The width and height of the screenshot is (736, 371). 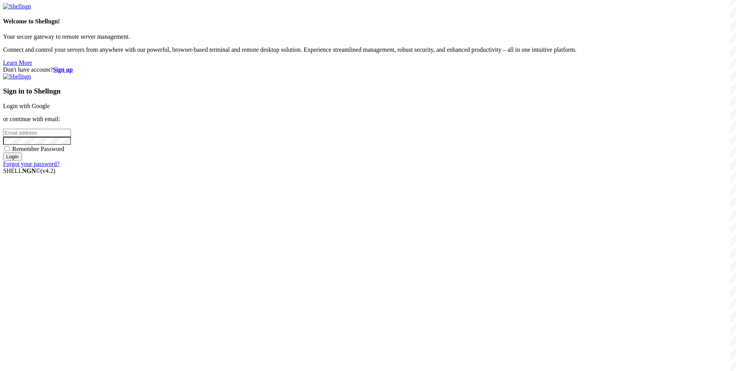 I want to click on span: SHELL ©, so click(x=29, y=171).